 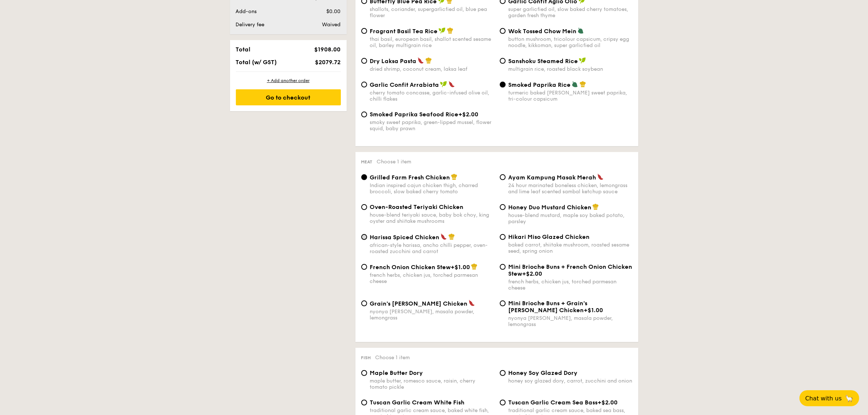 What do you see at coordinates (328, 62) in the screenshot?
I see `span: $2079.72` at bounding box center [328, 62].